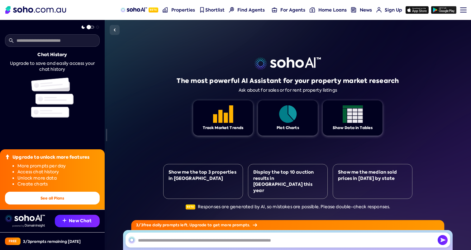 The height and width of the screenshot is (250, 471). Describe the element at coordinates (59, 172) in the screenshot. I see `li: Access chat history` at that location.